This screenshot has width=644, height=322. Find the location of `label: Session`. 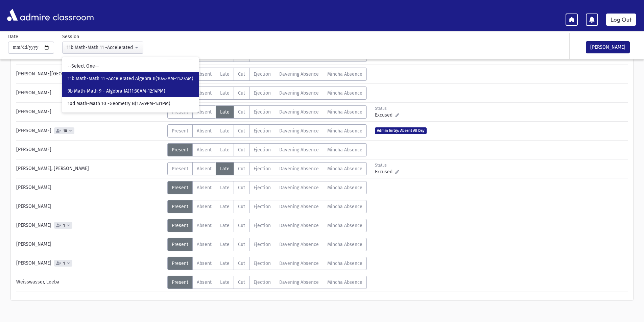

label: Session is located at coordinates (71, 36).